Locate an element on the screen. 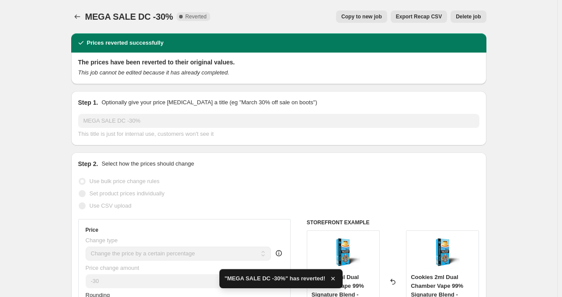  h2: Prices reverted successfully is located at coordinates (126, 43).